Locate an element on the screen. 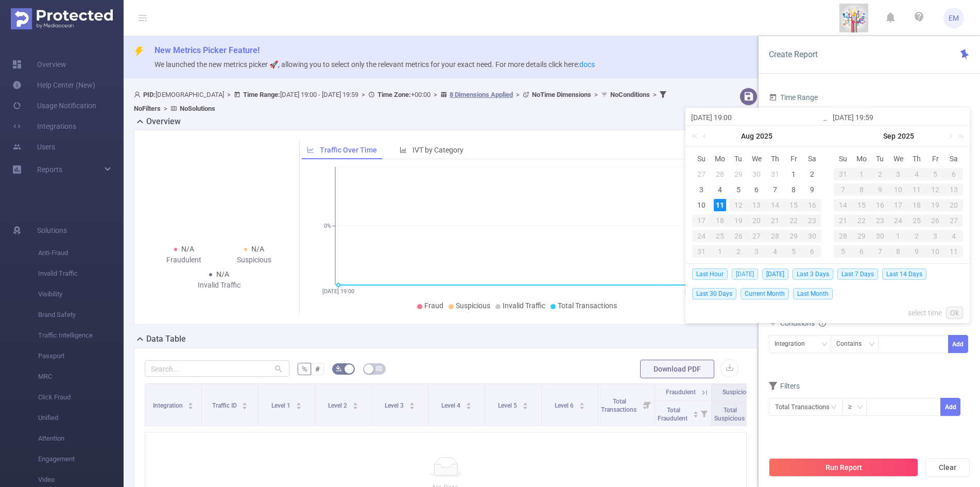 This screenshot has height=487, width=980. input: Search... is located at coordinates (217, 368).